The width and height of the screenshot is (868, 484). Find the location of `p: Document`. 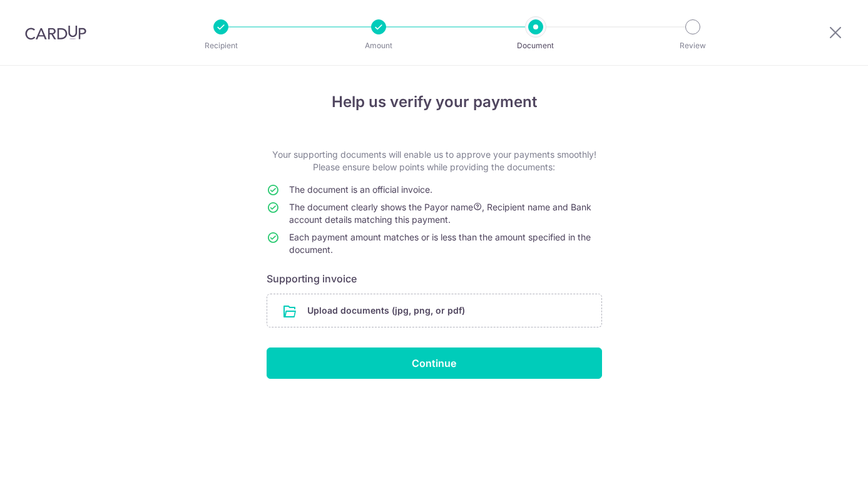

p: Document is located at coordinates (536, 45).